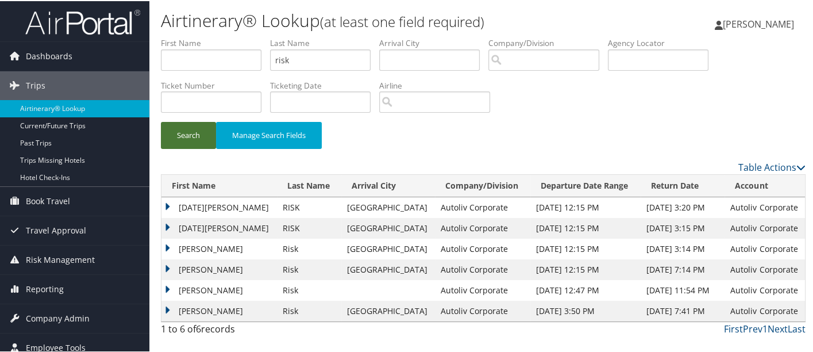 This screenshot has width=813, height=352. What do you see at coordinates (45, 288) in the screenshot?
I see `span: Reporting` at bounding box center [45, 288].